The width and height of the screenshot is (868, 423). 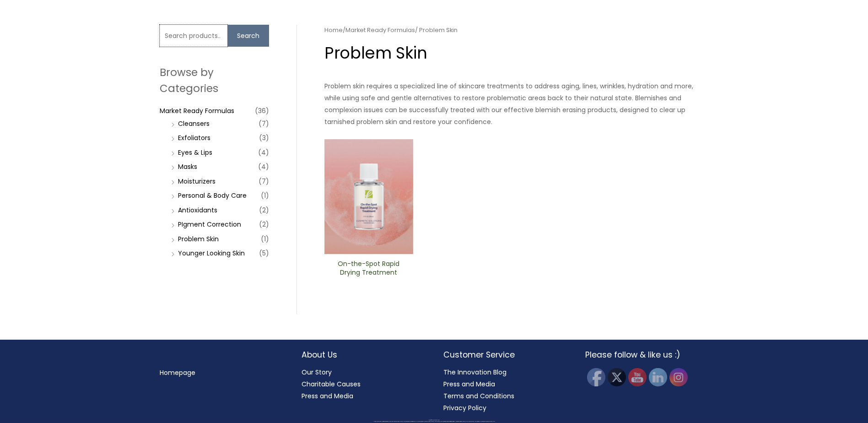 I want to click on span: Cosmetic Solutions, so click(x=437, y=420).